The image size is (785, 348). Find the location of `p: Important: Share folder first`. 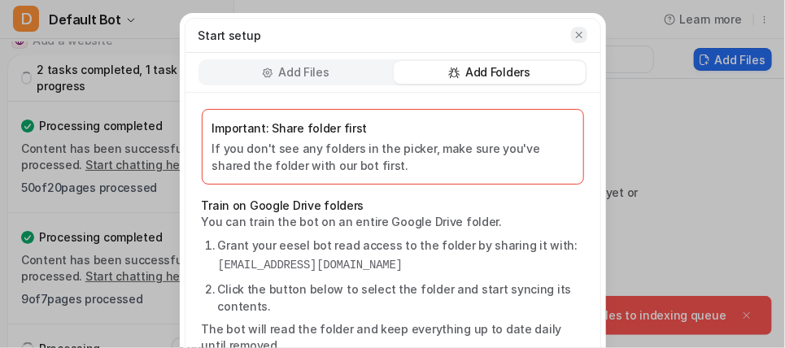

p: Important: Share folder first is located at coordinates (393, 128).